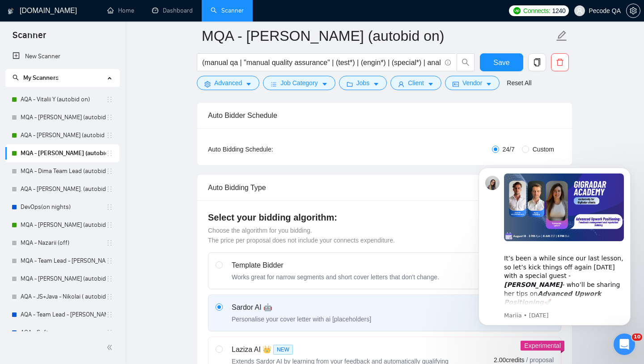 This screenshot has height=364, width=644. Describe the element at coordinates (62, 189) in the screenshot. I see `li: AQA - JS - Yaroslav. (autobid off day)` at that location.